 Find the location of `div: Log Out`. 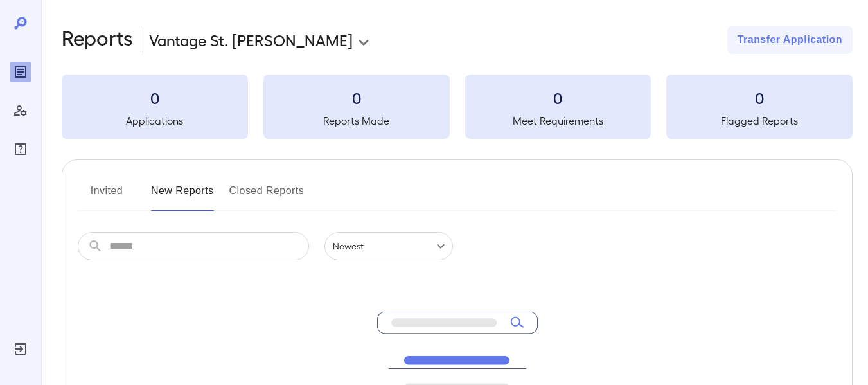

div: Log Out is located at coordinates (21, 349).